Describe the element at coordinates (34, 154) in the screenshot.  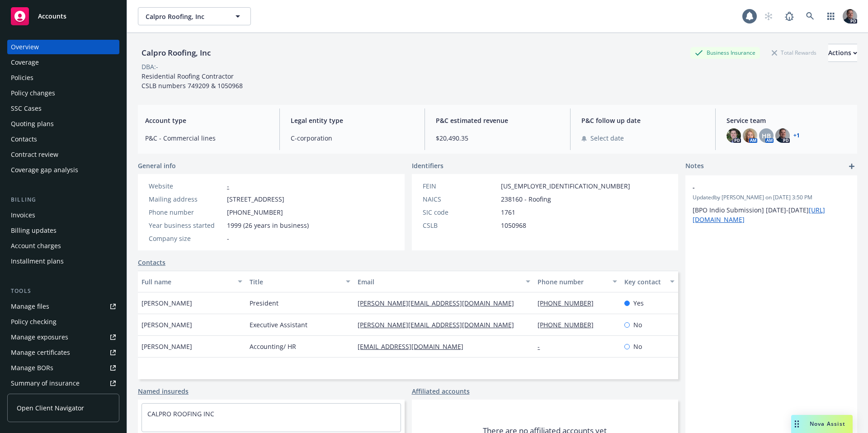
I see `div: Contract review` at that location.